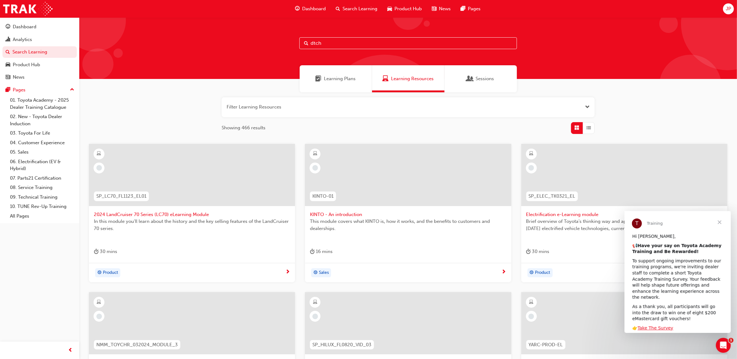  What do you see at coordinates (324, 273) in the screenshot?
I see `span: Sales` at bounding box center [324, 273].